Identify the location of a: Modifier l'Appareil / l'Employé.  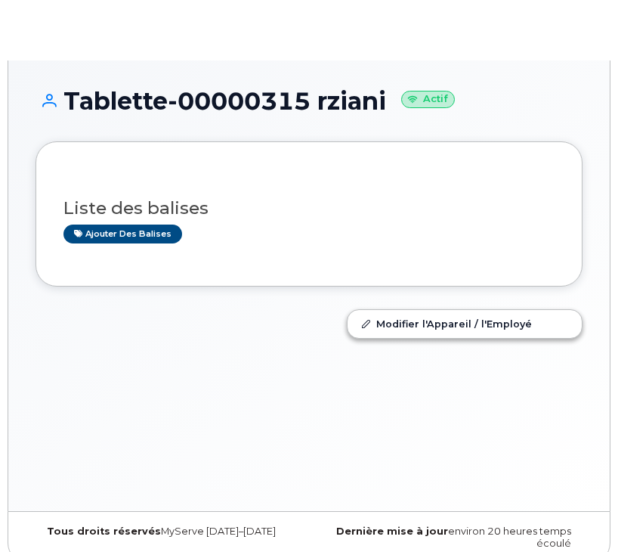
(465, 323).